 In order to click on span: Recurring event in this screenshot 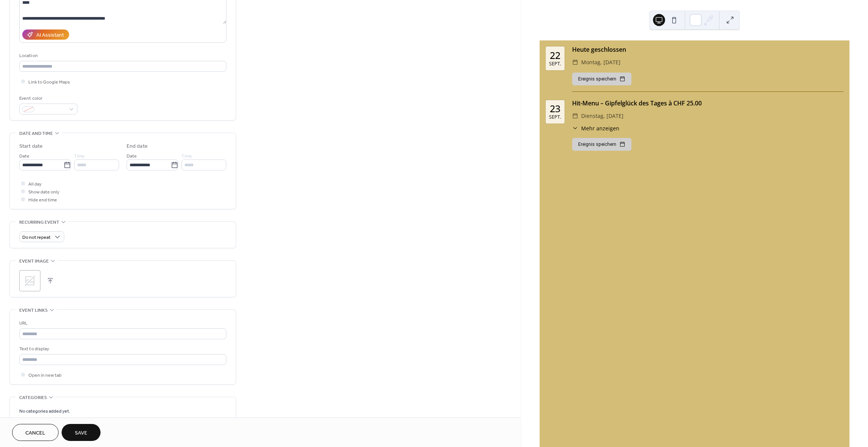, I will do `click(39, 222)`.